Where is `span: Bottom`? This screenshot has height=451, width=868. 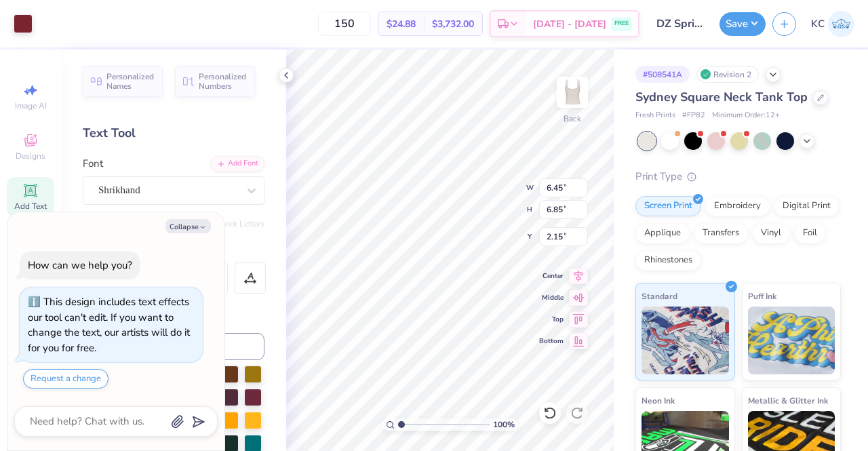
span: Bottom is located at coordinates (551, 341).